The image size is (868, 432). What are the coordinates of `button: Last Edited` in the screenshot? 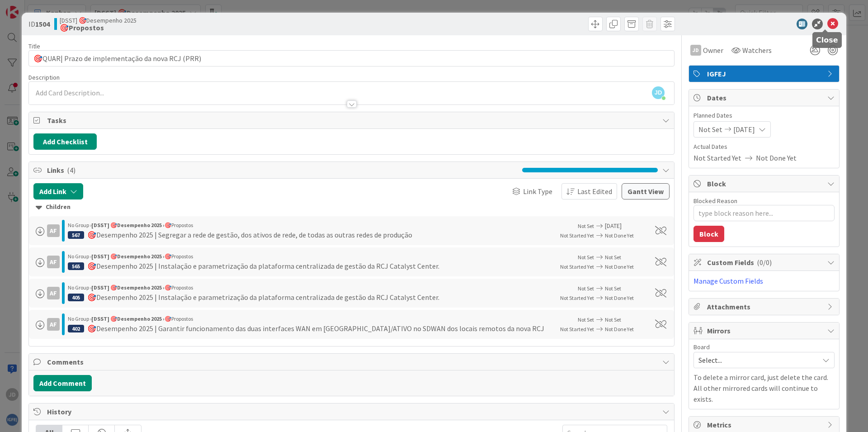 It's located at (589, 191).